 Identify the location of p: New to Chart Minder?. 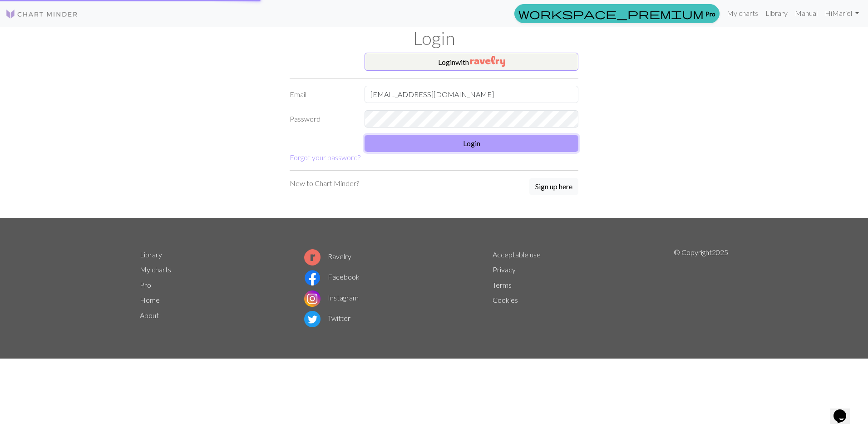
(324, 184).